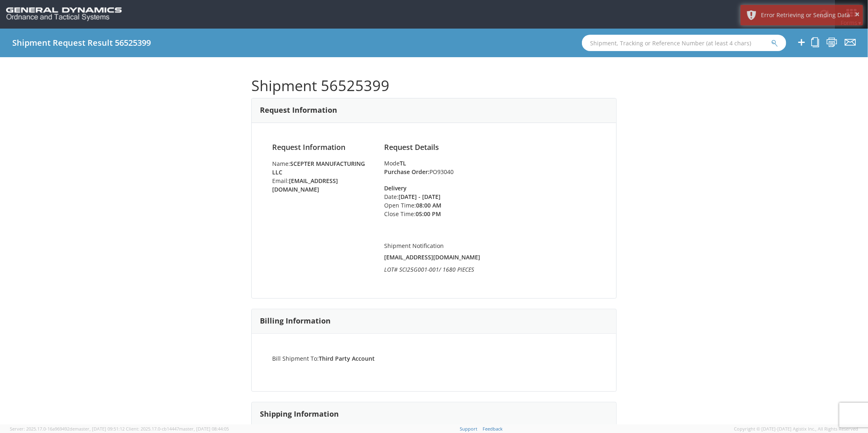 The height and width of the screenshot is (433, 868). What do you see at coordinates (808, 15) in the screenshot?
I see `div: Error Retrieving or Sending Data` at bounding box center [808, 15].